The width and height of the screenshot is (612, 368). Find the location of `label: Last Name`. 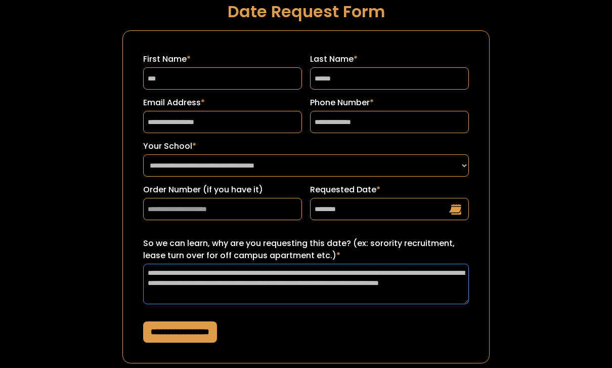

label: Last Name is located at coordinates (389, 59).